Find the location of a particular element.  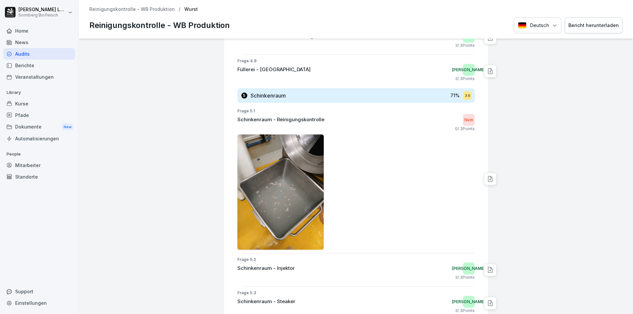

p: Frage 5.2 is located at coordinates (356, 260).